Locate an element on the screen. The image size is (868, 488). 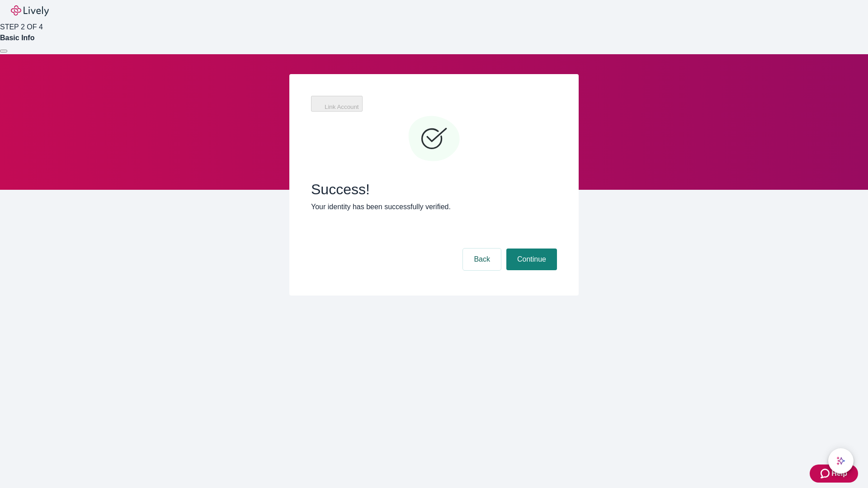
svg: Checkmark icon is located at coordinates (434, 139).